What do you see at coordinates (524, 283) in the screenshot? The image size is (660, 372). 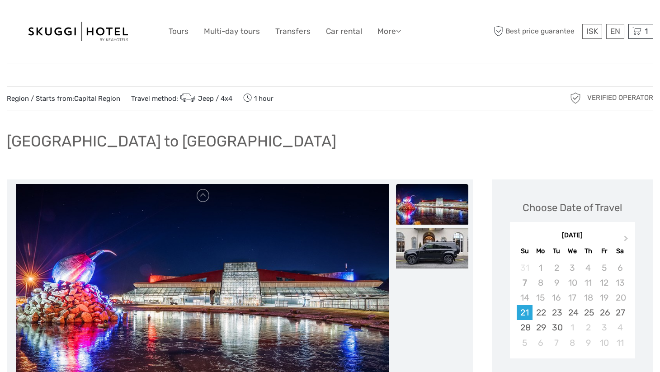 I see `div: Not available Sunday, September 7th, 2025` at bounding box center [524, 283].